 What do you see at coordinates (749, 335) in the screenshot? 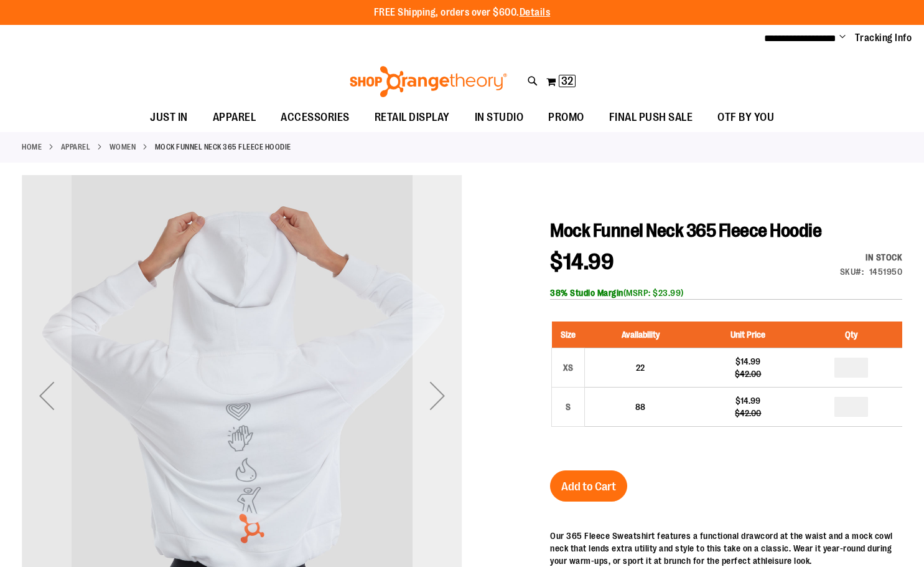
I see `th: Unit Price` at bounding box center [749, 335].